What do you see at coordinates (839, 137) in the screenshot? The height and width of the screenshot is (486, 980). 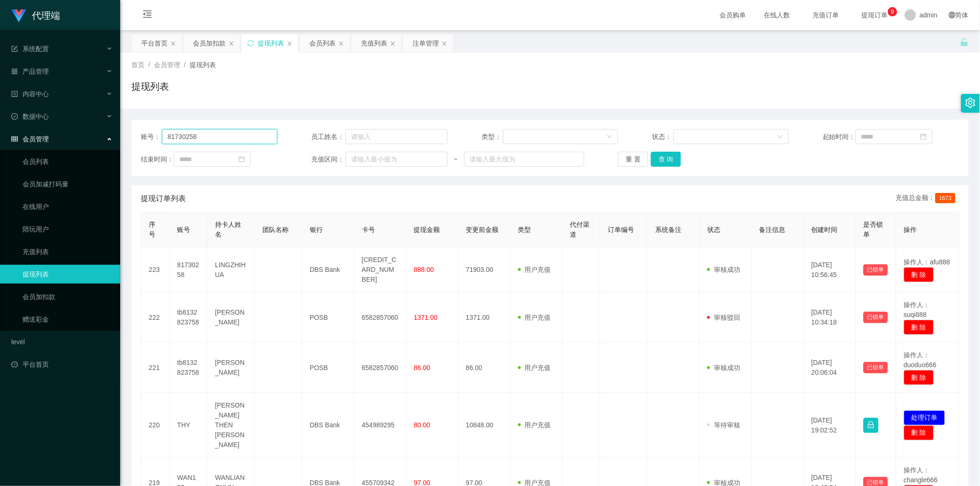 I see `span: 起始时间：` at bounding box center [839, 137].